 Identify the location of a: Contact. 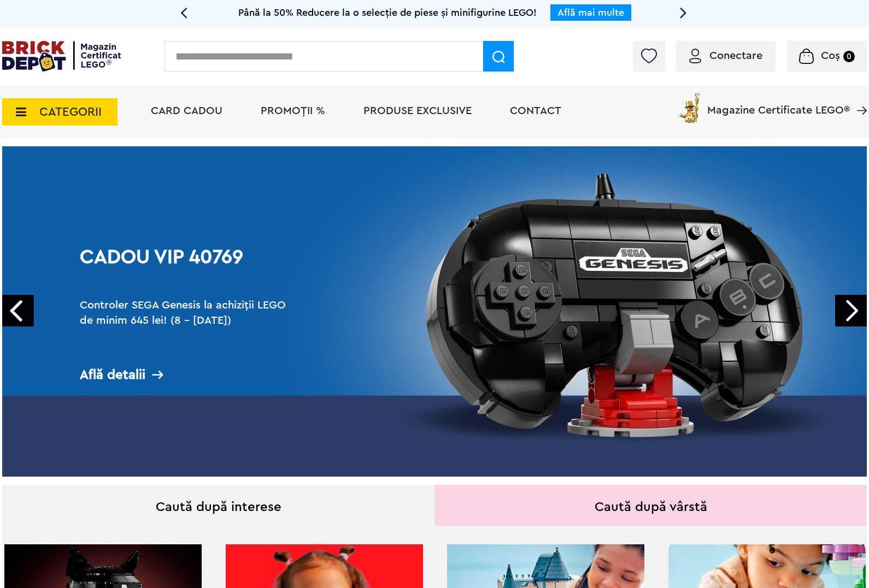
(536, 111).